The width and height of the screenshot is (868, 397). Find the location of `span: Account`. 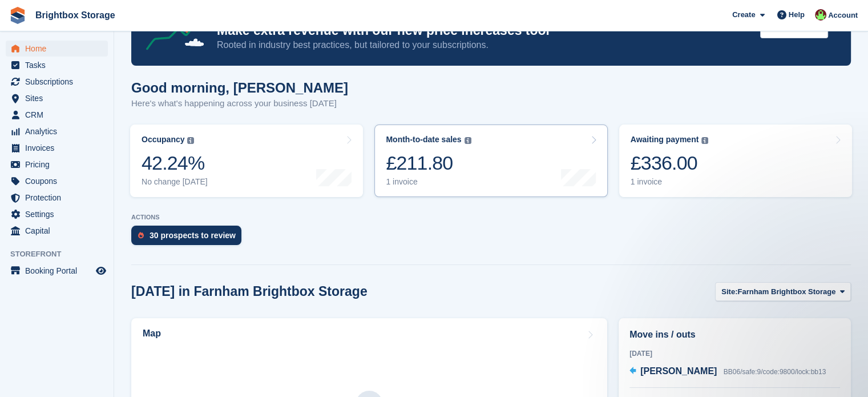

span: Account is located at coordinates (843, 15).